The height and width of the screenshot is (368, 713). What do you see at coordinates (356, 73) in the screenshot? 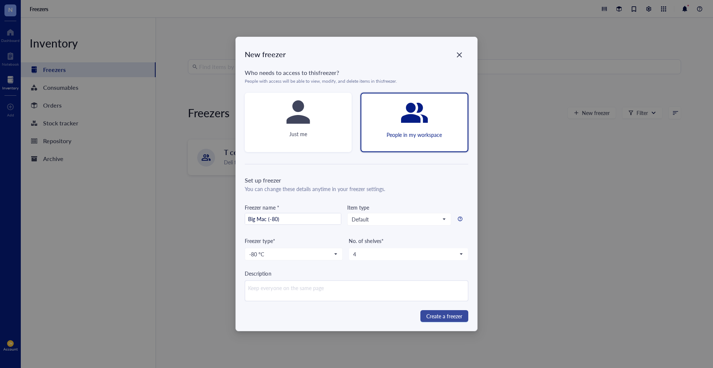
I see `div: Who needs to access to this freezer ?` at bounding box center [356, 73].